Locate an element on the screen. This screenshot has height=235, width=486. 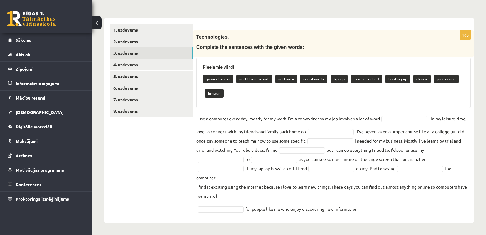
span: Digitālie materiāli is located at coordinates (34, 126).